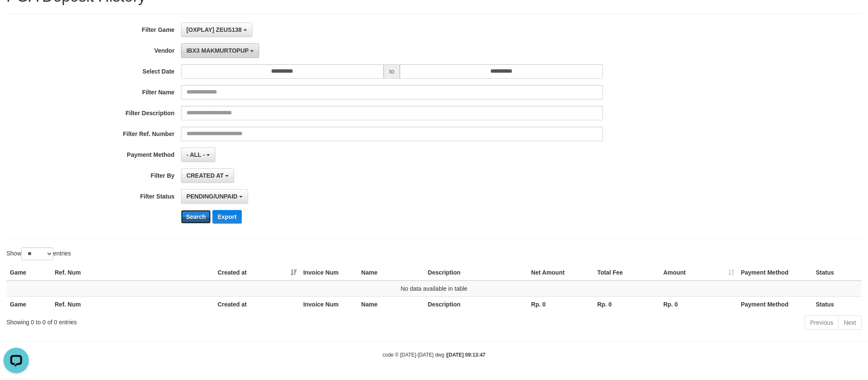 The height and width of the screenshot is (380, 868). What do you see at coordinates (180, 320) in the screenshot?
I see `div: Showing 0 to 0 of 0 entries` at bounding box center [180, 320].